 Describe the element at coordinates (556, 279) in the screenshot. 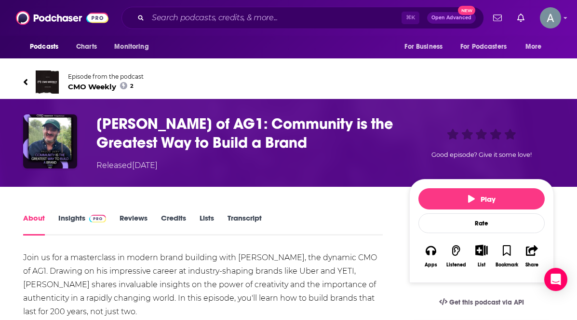

I see `div: Open Intercom Messenger` at that location.